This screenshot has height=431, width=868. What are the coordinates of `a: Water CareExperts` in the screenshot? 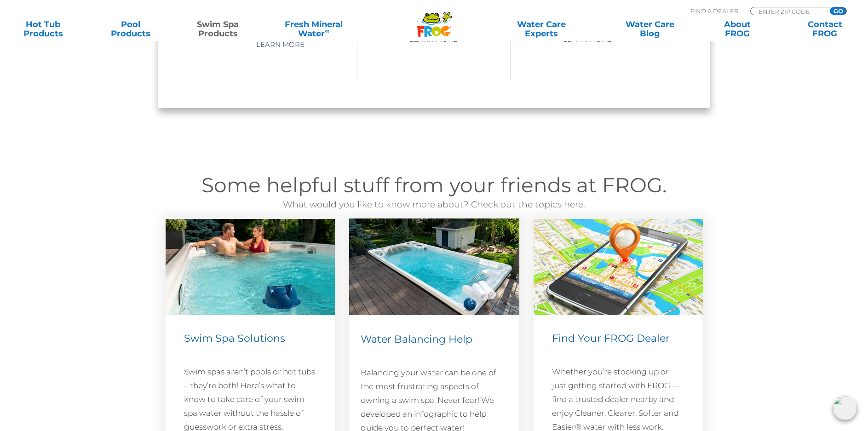 It's located at (541, 29).